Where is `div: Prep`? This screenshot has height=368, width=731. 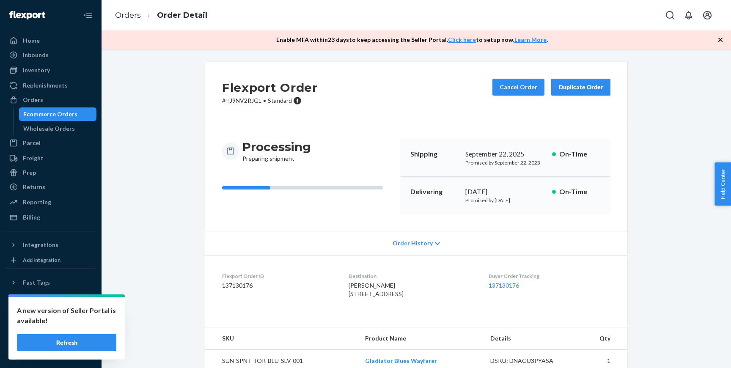 div: Prep is located at coordinates (29, 173).